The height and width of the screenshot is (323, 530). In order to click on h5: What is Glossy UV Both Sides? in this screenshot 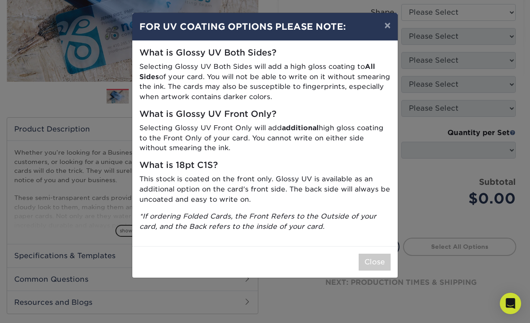, I will do `click(265, 53)`.